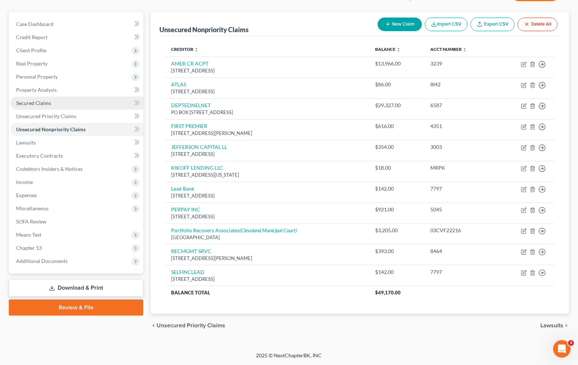  Describe the element at coordinates (397, 84) in the screenshot. I see `div: $86.00` at that location.